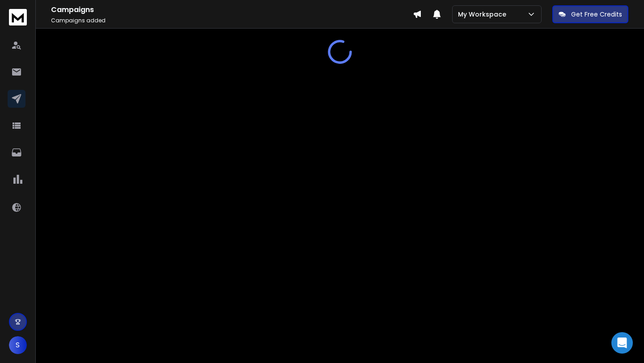 The height and width of the screenshot is (363, 644). What do you see at coordinates (622, 343) in the screenshot?
I see `div: Open Intercom Messenger` at bounding box center [622, 343].